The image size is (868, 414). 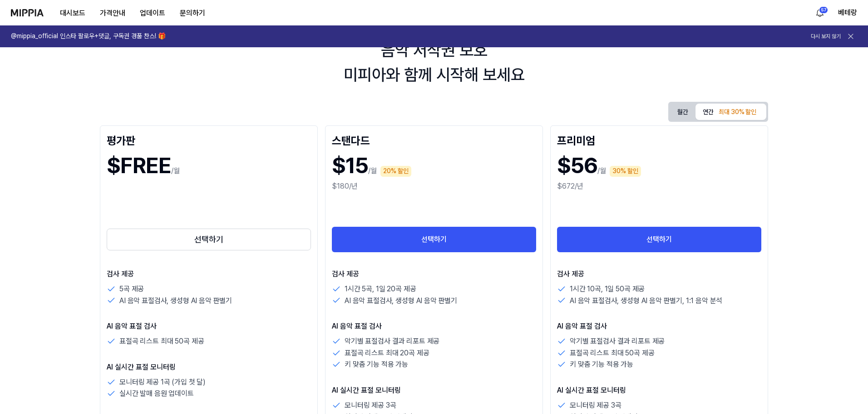 What do you see at coordinates (659, 139) in the screenshot?
I see `div: 프리미엄` at bounding box center [659, 139].